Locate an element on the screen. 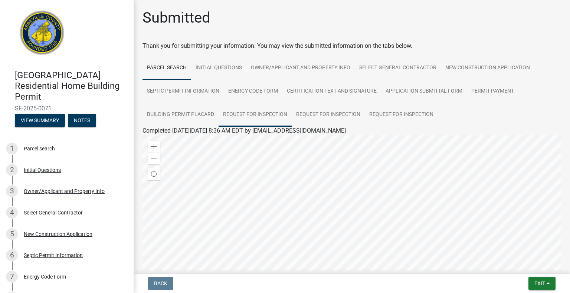 The height and width of the screenshot is (293, 570). a: Application Submittal Form is located at coordinates (424, 92).